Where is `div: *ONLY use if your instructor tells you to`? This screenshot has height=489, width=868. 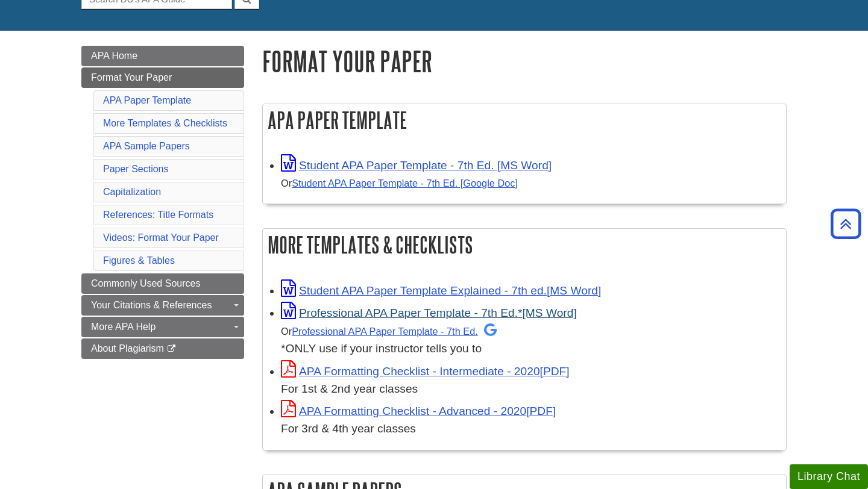
div: *ONLY use if your instructor tells you to is located at coordinates (531, 340).